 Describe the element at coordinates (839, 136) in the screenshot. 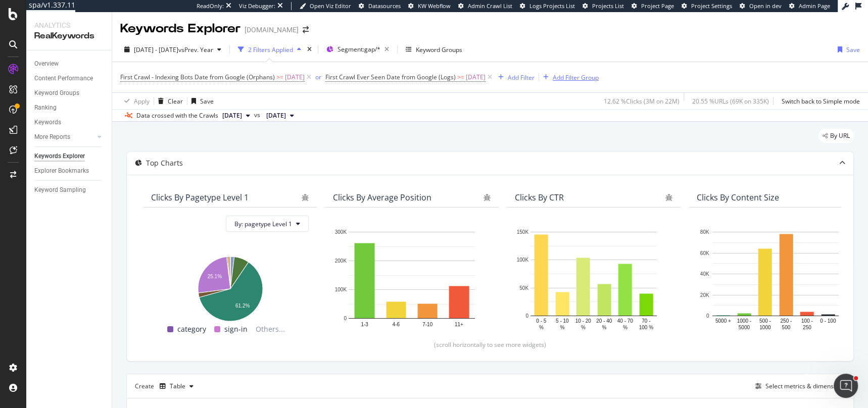

I see `span: By URL` at that location.